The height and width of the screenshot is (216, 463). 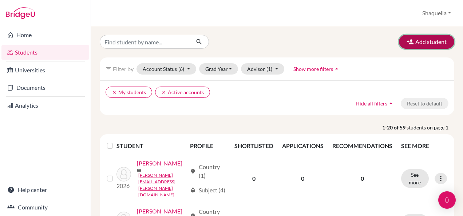 What do you see at coordinates (447, 200) in the screenshot?
I see `div: Open Intercom Messenger` at bounding box center [447, 200].